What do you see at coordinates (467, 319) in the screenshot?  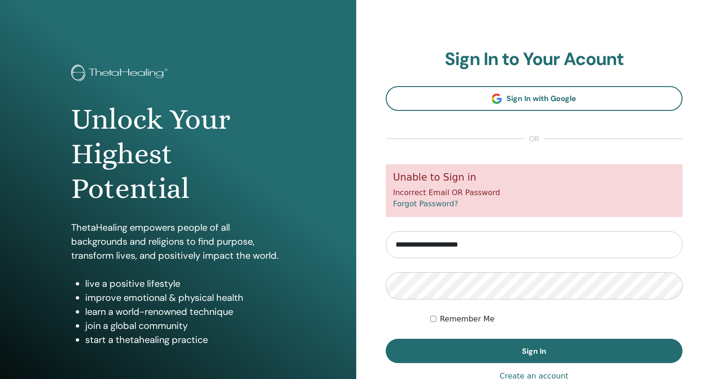 I see `label: Remember Me` at bounding box center [467, 319].